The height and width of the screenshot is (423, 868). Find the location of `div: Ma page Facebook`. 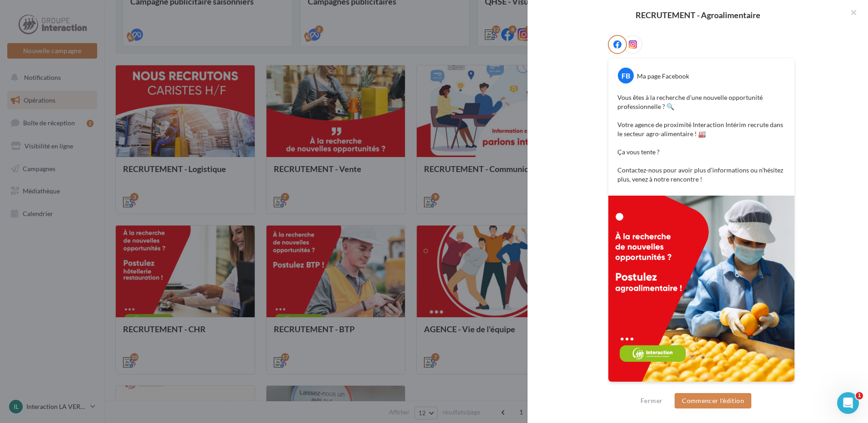

div: Ma page Facebook is located at coordinates (663, 77).